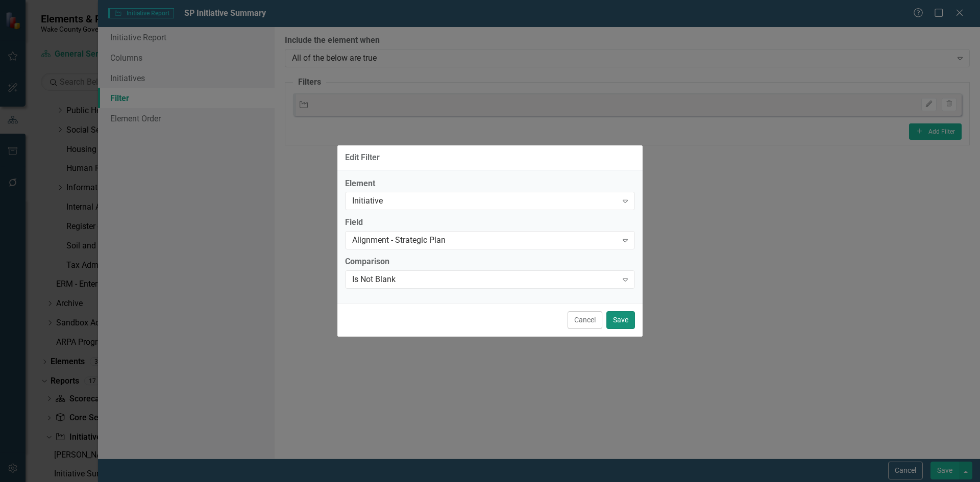 The height and width of the screenshot is (482, 980). What do you see at coordinates (490, 223) in the screenshot?
I see `label: Field` at bounding box center [490, 223].